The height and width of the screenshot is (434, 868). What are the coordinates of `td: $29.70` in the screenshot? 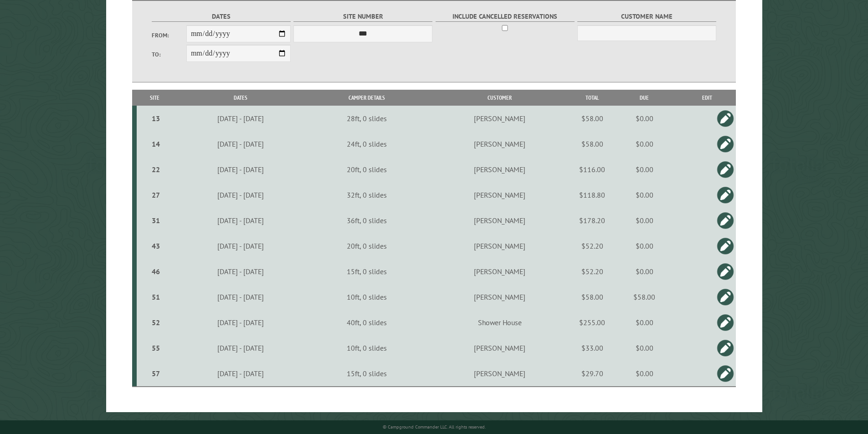 It's located at (592, 374).